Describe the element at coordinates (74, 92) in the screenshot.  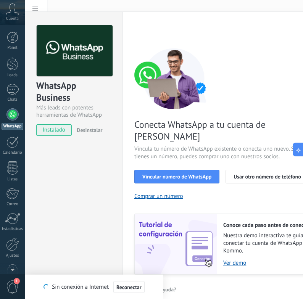
I see `div: WhatsApp Business` at that location.